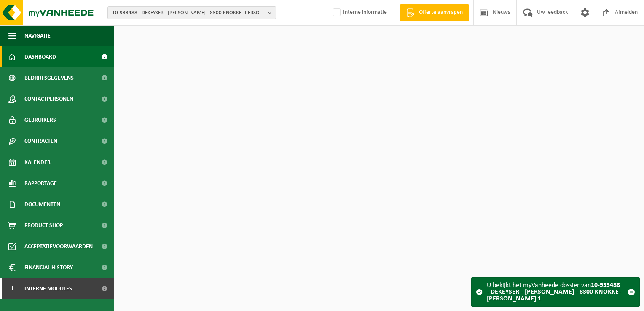 This screenshot has height=311, width=644. What do you see at coordinates (12, 289) in the screenshot?
I see `span: I` at bounding box center [12, 289].